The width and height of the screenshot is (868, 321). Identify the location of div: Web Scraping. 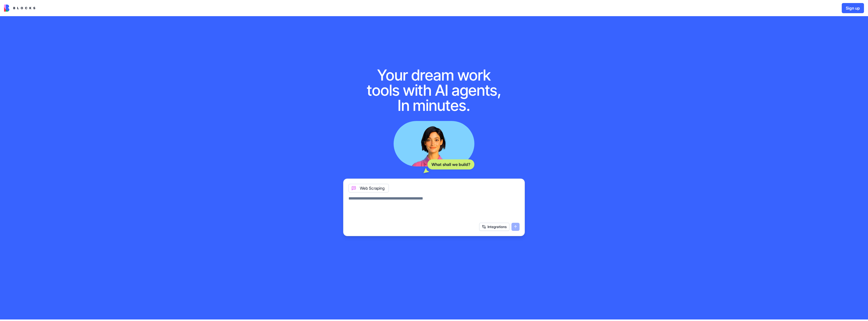
(368, 188).